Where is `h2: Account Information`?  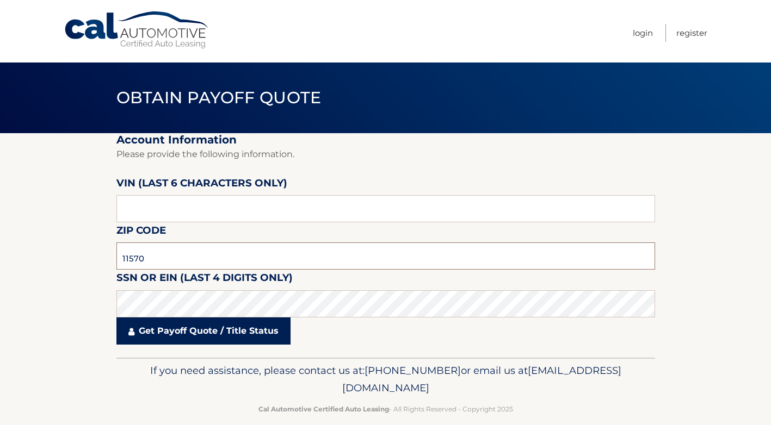 h2: Account Information is located at coordinates (386, 140).